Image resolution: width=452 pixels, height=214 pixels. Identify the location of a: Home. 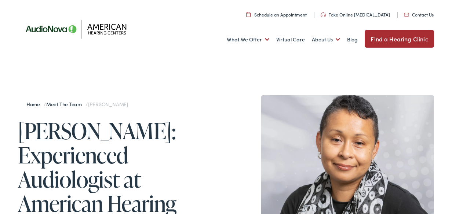
(35, 104).